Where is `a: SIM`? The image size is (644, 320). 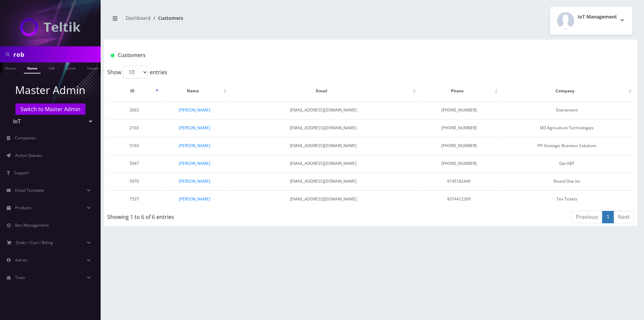
a: SIM is located at coordinates (52, 67).